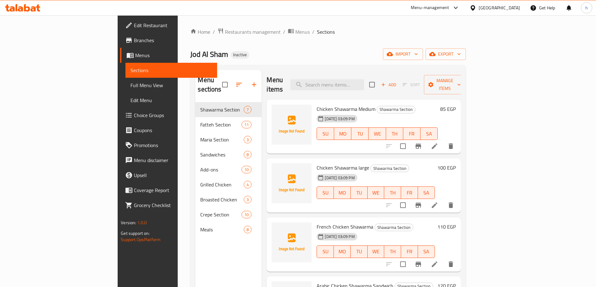  I want to click on button: import, so click(403, 54).